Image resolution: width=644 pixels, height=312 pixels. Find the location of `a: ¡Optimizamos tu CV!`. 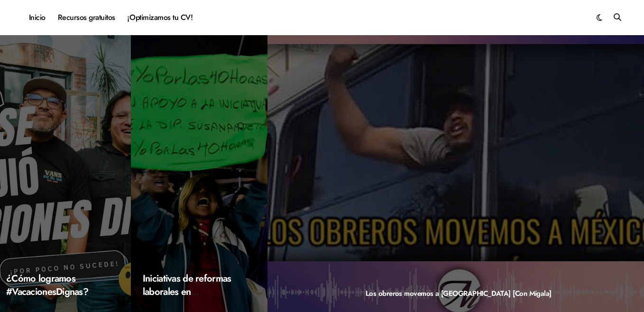

a: ¡Optimizamos tu CV! is located at coordinates (160, 17).